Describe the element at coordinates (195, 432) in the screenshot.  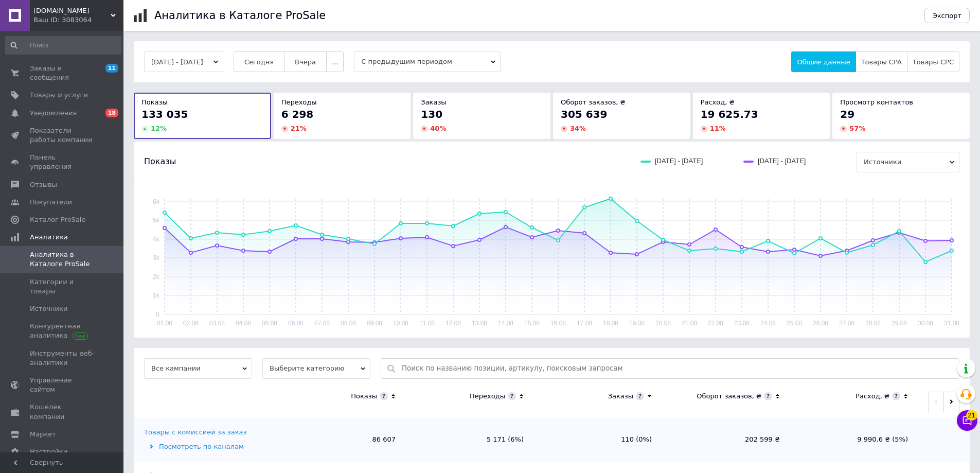
I see `div: Товары с комиссией за заказ` at that location.